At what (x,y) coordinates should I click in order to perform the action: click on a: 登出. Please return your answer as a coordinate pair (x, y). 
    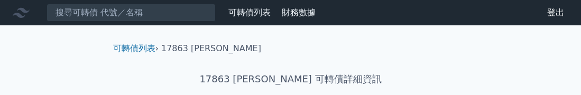
    Looking at the image, I should click on (555, 13).